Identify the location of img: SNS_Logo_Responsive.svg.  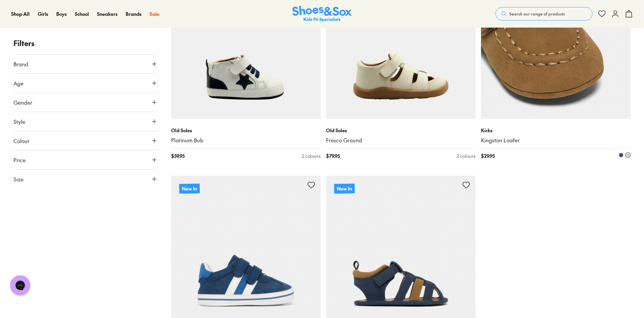
(322, 14).